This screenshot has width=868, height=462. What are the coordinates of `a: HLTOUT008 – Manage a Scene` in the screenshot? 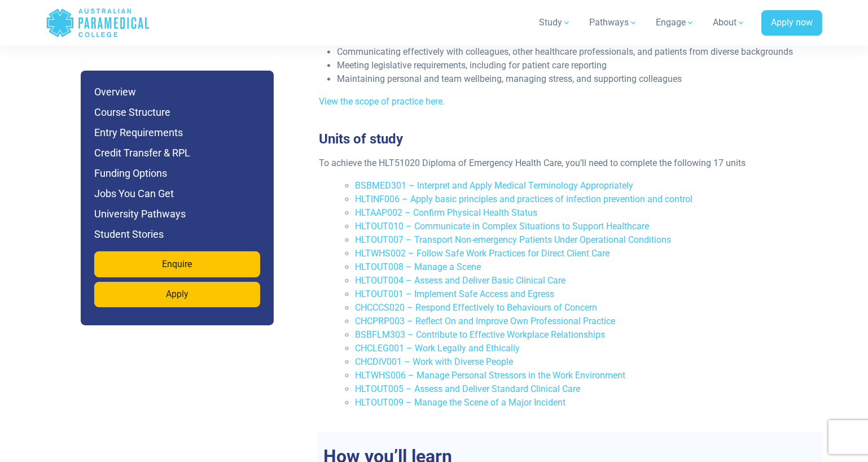 It's located at (417, 267).